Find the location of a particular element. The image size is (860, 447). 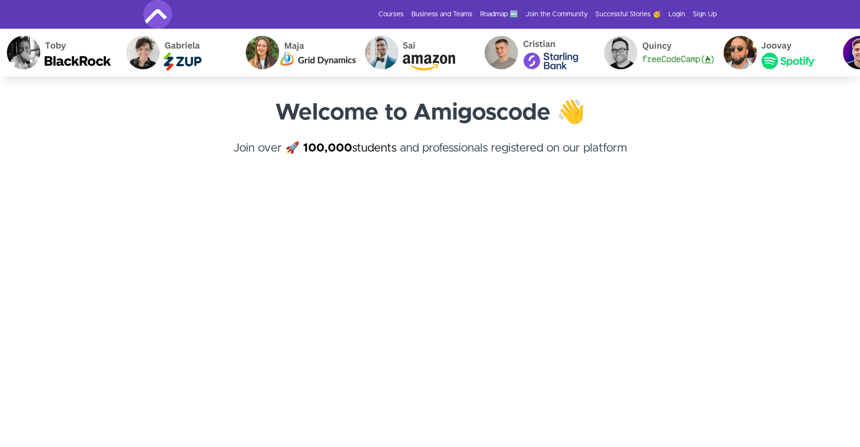

h4: Join over 🚀 and professionals registered on our platform is located at coordinates (430, 157).